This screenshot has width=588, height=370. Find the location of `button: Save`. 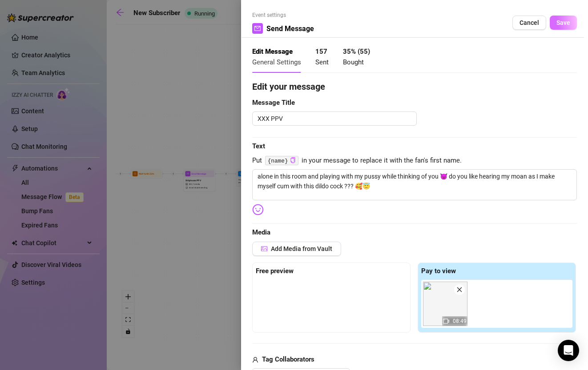

button: Save is located at coordinates (563, 22).